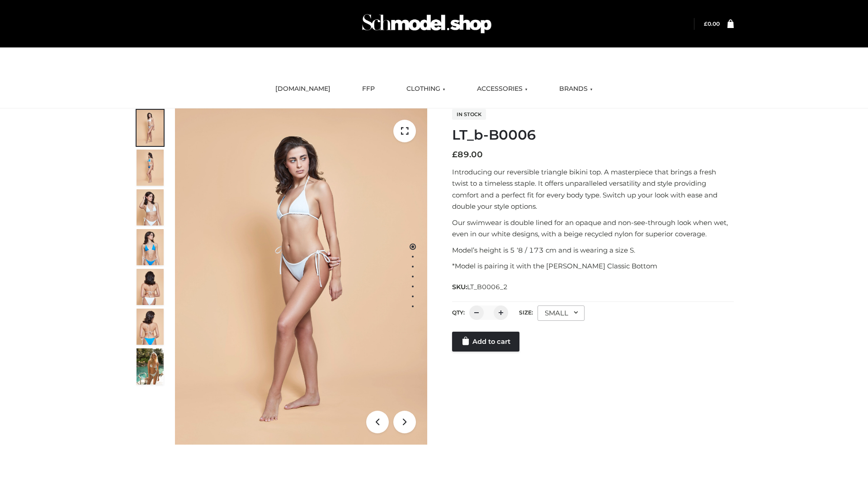 The image size is (868, 488). Describe the element at coordinates (592, 189) in the screenshot. I see `p: Introducing our reversible triangle bikini top. A masterpiece that brings a fresh twist to a time...` at that location.